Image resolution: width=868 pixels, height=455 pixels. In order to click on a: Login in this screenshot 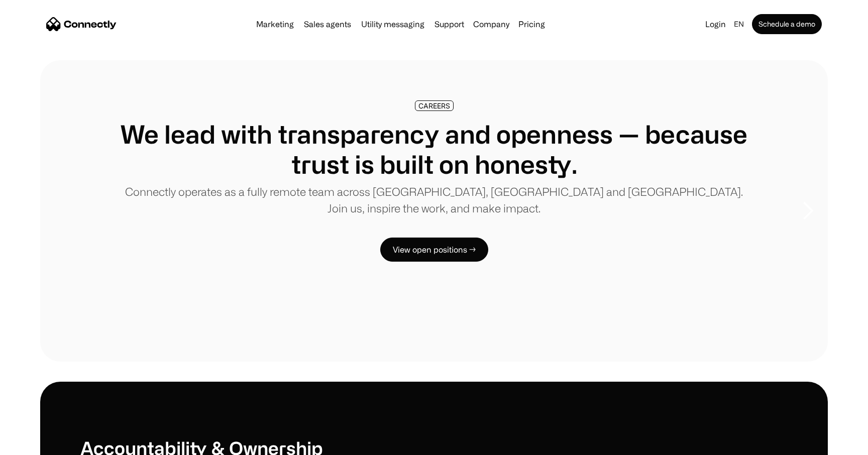, I will do `click(715, 24)`.